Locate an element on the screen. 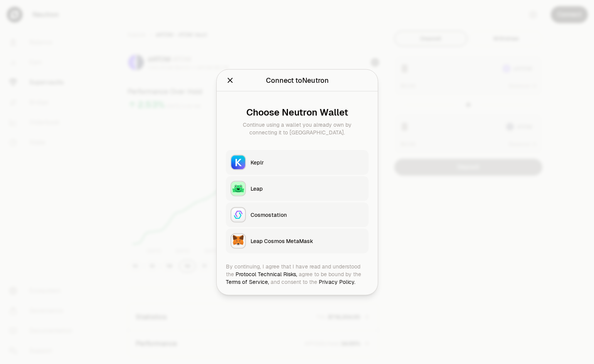  div: Leap is located at coordinates (307, 188).